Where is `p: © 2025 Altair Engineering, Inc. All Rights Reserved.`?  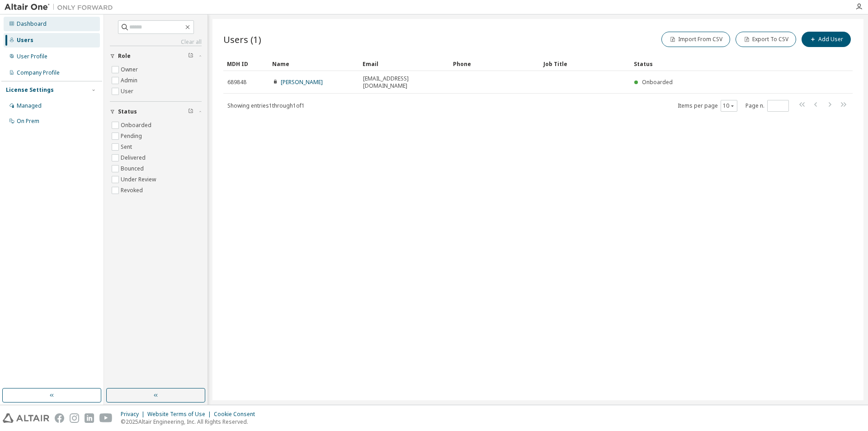
p: © 2025 Altair Engineering, Inc. All Rights Reserved. is located at coordinates (190, 422).